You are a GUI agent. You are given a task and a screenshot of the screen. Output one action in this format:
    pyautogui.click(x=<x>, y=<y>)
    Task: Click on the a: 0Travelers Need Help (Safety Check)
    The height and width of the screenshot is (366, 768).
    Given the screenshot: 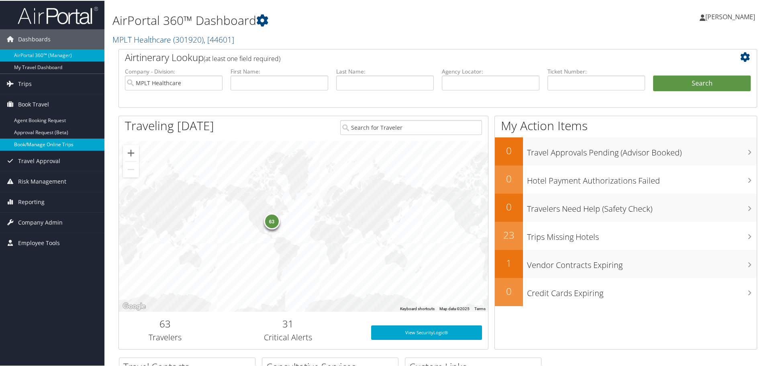 What is the action you would take?
    pyautogui.click(x=626, y=207)
    